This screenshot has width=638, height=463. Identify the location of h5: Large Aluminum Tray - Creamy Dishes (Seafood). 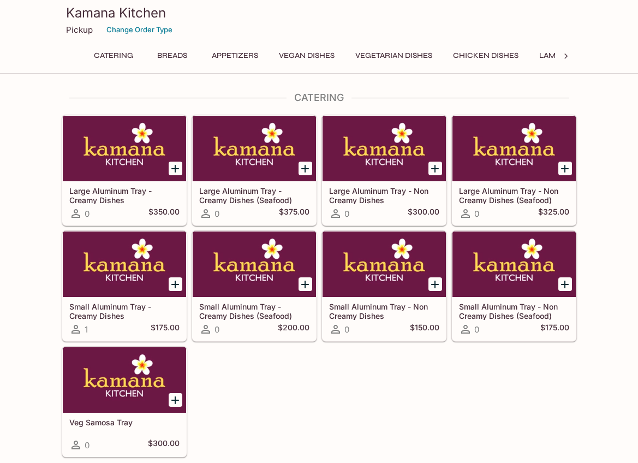
(255, 195).